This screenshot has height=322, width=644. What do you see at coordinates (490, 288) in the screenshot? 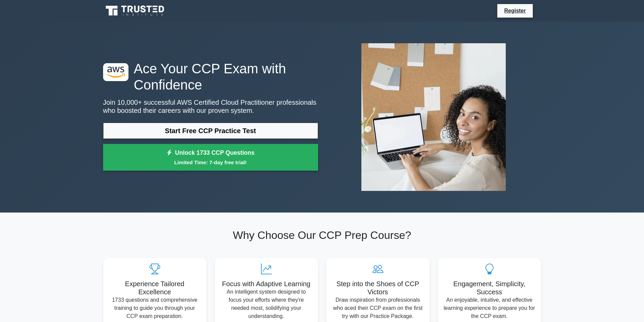
I see `h5: Engagement, Simplicity, Success` at bounding box center [490, 288].